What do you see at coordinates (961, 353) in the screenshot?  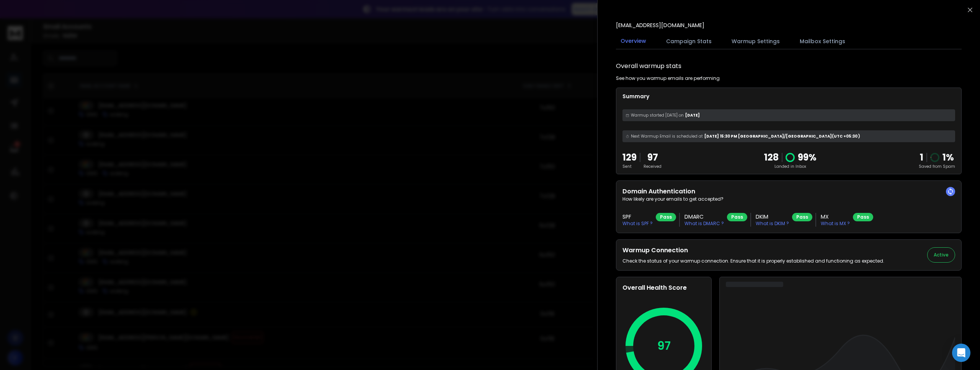 I see `div: Open Intercom Messenger` at bounding box center [961, 353].